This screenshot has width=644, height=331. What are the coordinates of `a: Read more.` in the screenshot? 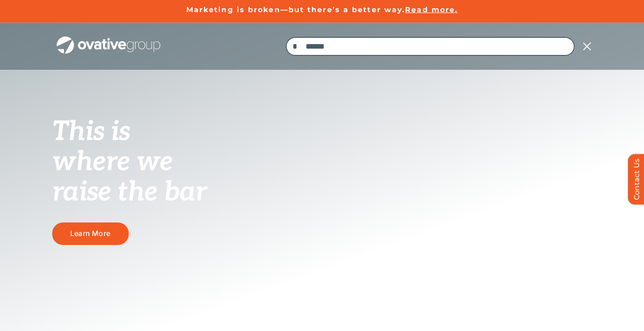 It's located at (432, 10).